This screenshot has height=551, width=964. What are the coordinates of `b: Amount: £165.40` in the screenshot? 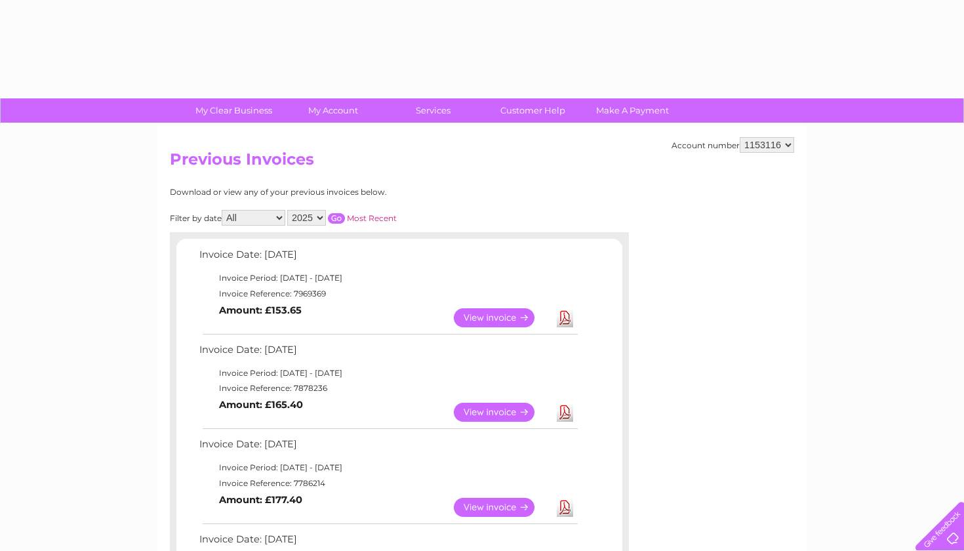 It's located at (261, 405).